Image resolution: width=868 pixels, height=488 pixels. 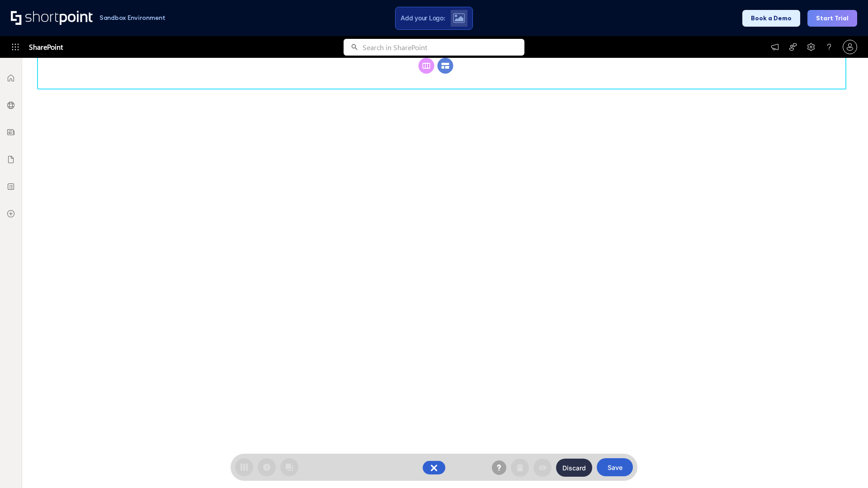 What do you see at coordinates (46, 47) in the screenshot?
I see `span: SharePoint` at bounding box center [46, 47].